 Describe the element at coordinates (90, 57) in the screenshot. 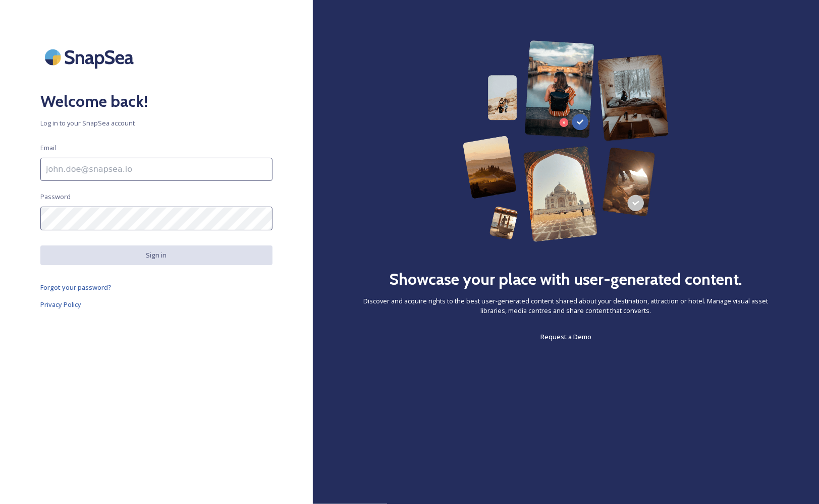

I see `img: SnapSea Logo` at that location.